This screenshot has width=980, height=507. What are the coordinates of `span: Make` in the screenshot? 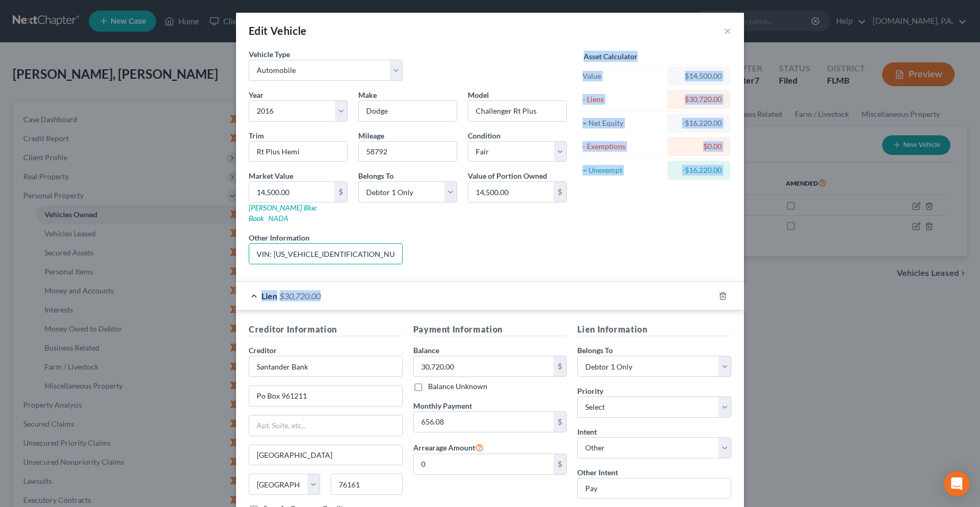 It's located at (367, 94).